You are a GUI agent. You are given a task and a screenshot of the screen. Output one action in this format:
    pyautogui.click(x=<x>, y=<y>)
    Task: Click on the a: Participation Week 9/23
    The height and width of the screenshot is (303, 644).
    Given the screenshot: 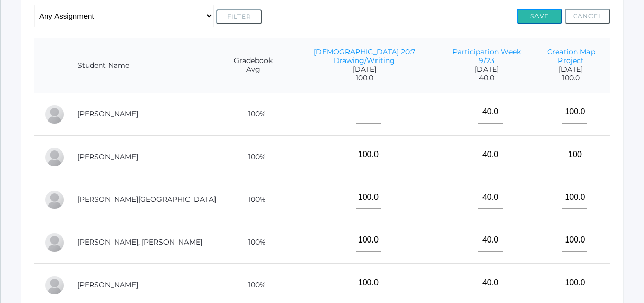 What is the action you would take?
    pyautogui.click(x=486, y=56)
    